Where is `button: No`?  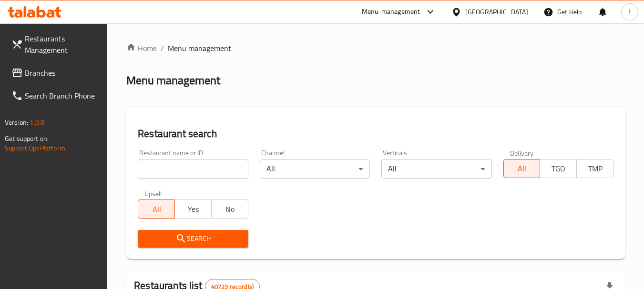 button: No is located at coordinates (230, 209).